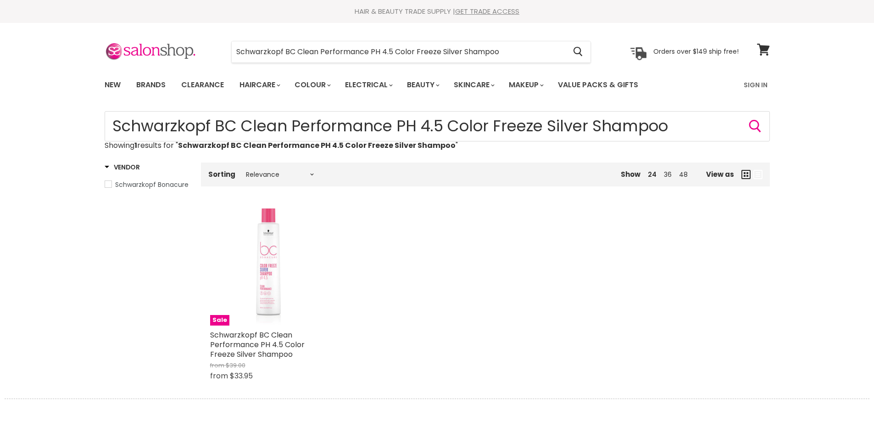  What do you see at coordinates (220, 320) in the screenshot?
I see `span: Sale` at bounding box center [220, 320].